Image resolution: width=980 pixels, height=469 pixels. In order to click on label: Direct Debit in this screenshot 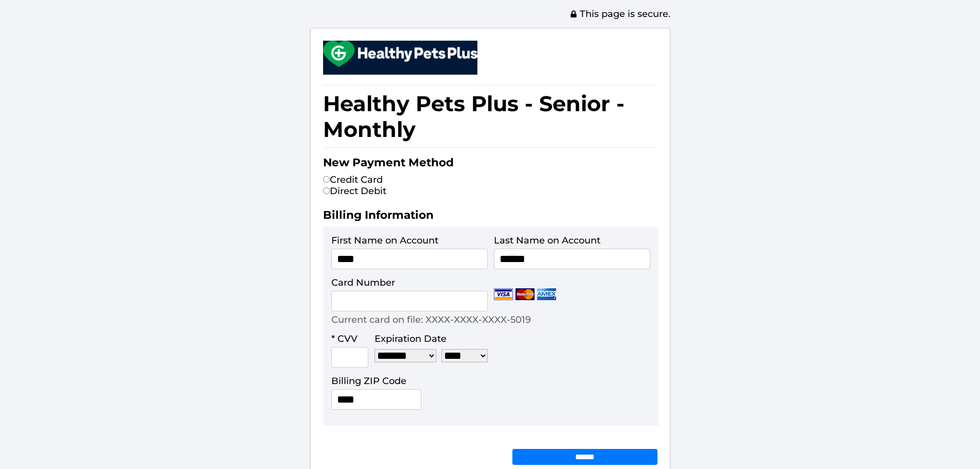, I will do `click(354, 191)`.